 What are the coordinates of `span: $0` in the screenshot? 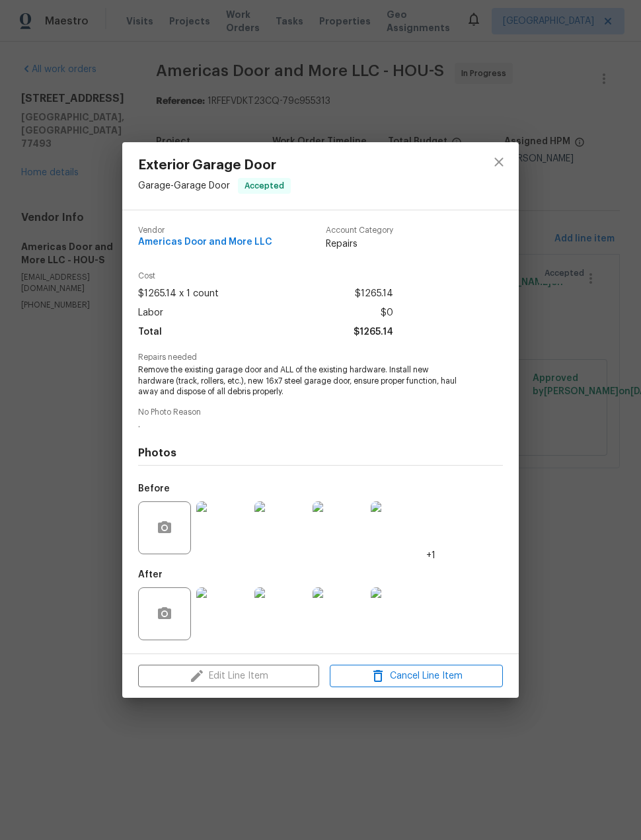 It's located at (387, 313).